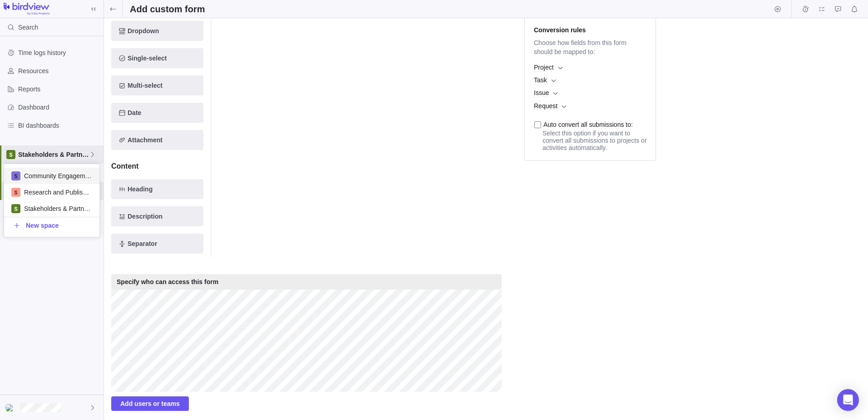 This screenshot has height=420, width=868. I want to click on span: Research and Publishing, so click(58, 192).